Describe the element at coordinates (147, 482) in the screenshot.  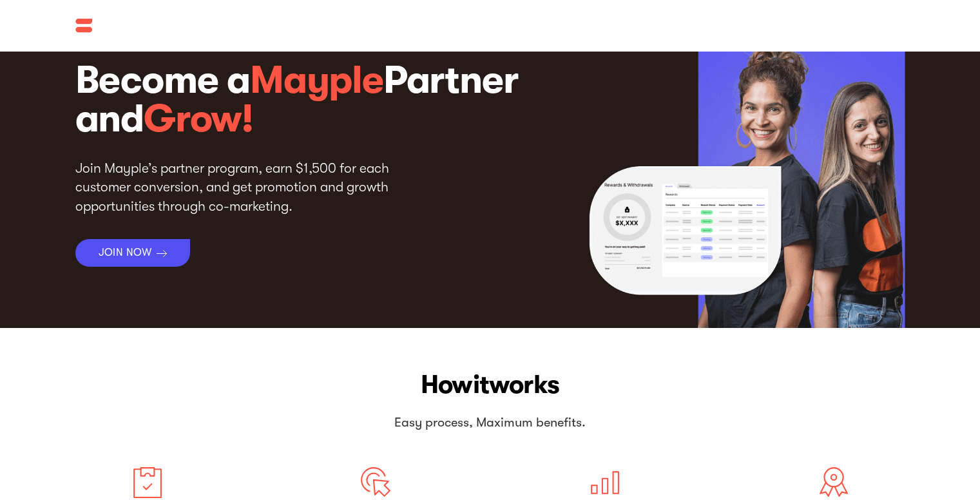
I see `img: Create your marketing brief.` at that location.